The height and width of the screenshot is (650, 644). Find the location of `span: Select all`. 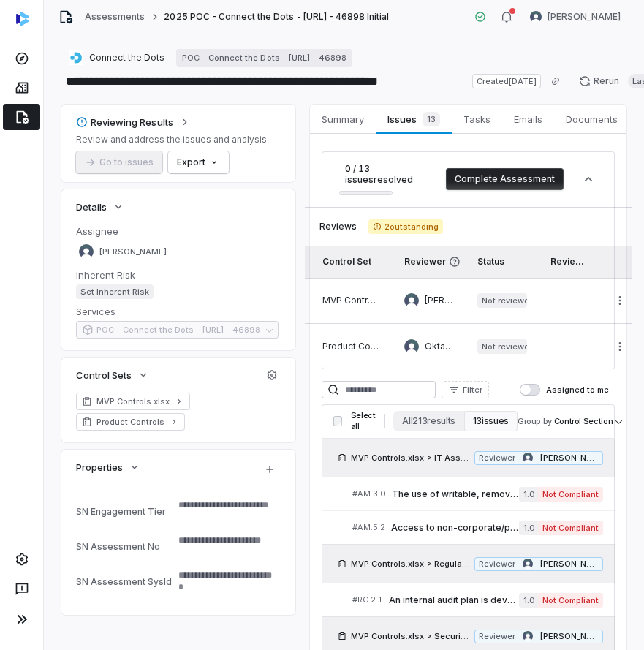

span: Select all is located at coordinates (363, 421).